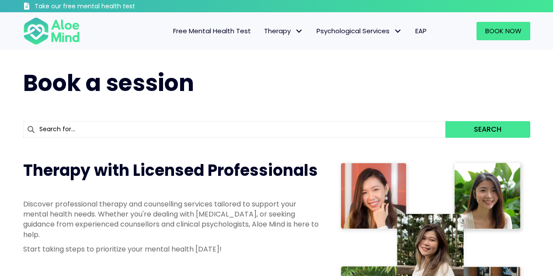 Image resolution: width=553 pixels, height=276 pixels. What do you see at coordinates (504, 31) in the screenshot?
I see `a: Book Now` at bounding box center [504, 31].